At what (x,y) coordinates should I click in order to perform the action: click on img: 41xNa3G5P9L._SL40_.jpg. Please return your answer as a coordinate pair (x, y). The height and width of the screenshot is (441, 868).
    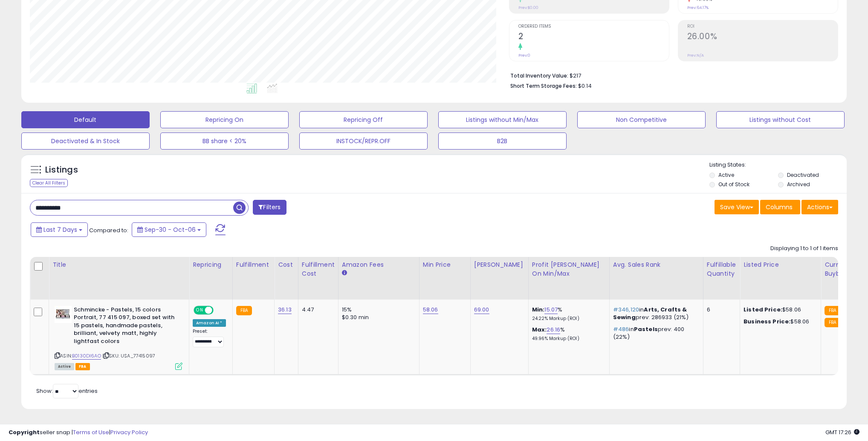
    Looking at the image, I should click on (63, 314).